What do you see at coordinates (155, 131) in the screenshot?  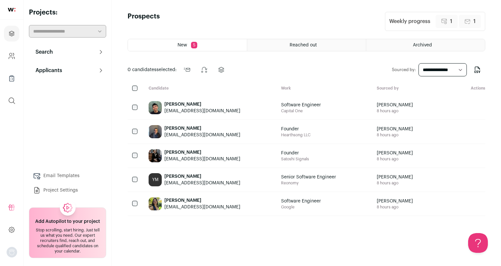 I see `img: 48e73eb016352e27416d1820615c7d7a4521552c5d9936f64b0320389331579a.jpg` at bounding box center [155, 131].